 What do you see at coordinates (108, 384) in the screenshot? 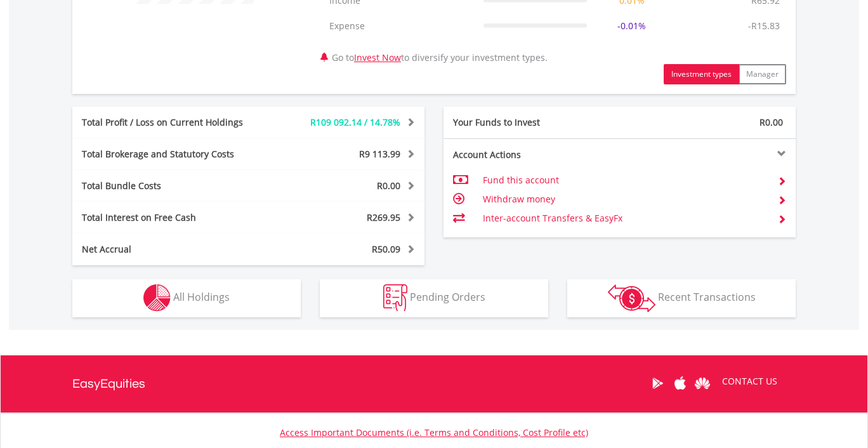
I see `a: EasyEquities` at bounding box center [108, 384].